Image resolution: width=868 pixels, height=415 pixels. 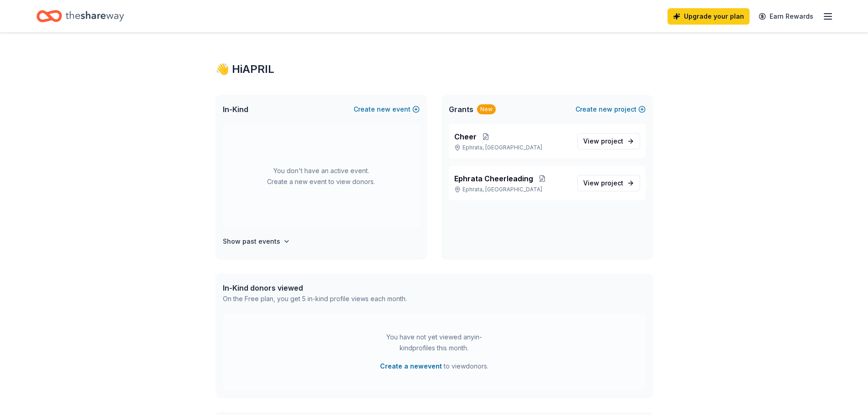 I want to click on button: Create a newevent, so click(x=411, y=366).